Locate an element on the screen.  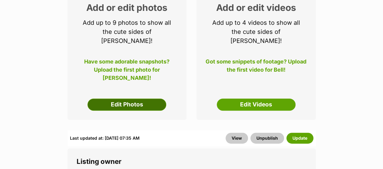
h2: Add or edit videos is located at coordinates (256, 8).